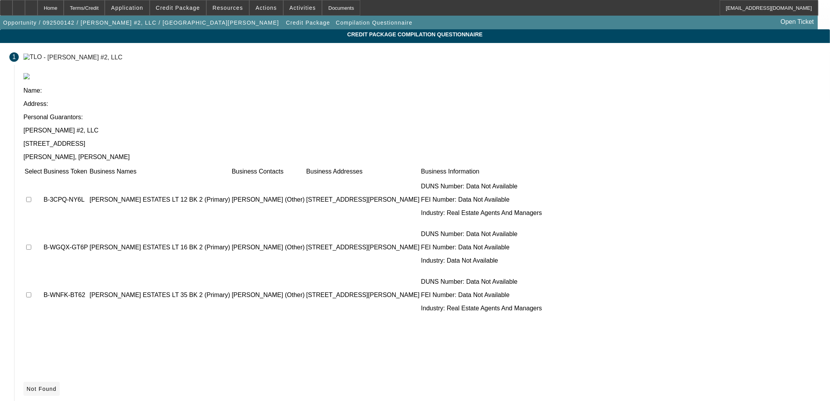  What do you see at coordinates (66, 247) in the screenshot?
I see `td: B-WGQX-GT6P` at bounding box center [66, 247].